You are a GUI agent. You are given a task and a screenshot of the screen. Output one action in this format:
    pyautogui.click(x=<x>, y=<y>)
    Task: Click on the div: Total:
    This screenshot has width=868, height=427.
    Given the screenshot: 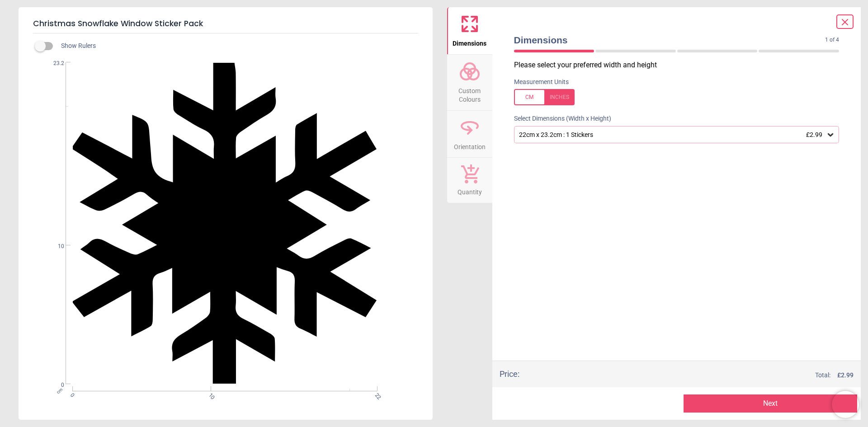 What is the action you would take?
    pyautogui.click(x=693, y=375)
    